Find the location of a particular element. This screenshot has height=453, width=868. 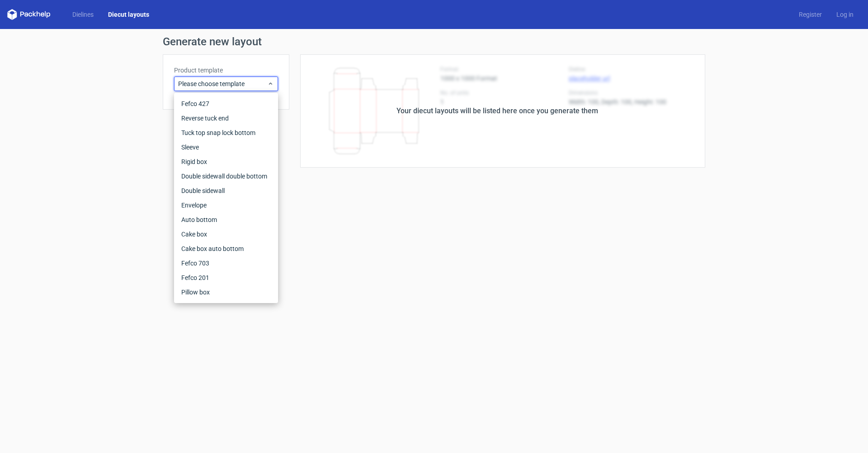

h1: Generate new layout is located at coordinates (434, 41).